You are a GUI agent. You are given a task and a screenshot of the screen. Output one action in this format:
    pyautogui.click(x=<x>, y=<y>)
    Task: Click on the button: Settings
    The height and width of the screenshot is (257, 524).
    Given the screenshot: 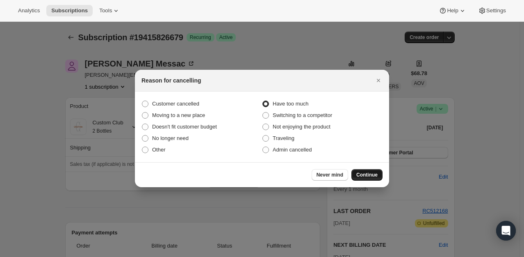 What is the action you would take?
    pyautogui.click(x=492, y=11)
    